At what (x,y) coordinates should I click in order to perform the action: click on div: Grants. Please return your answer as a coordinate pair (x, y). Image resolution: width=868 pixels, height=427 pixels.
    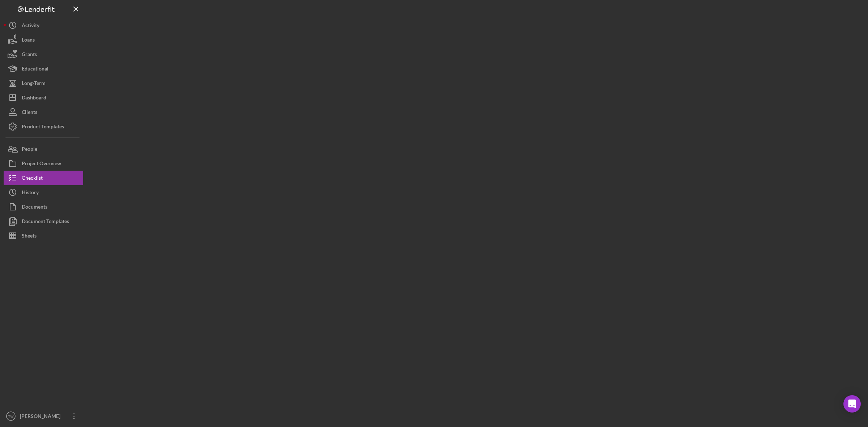
    Looking at the image, I should click on (29, 55).